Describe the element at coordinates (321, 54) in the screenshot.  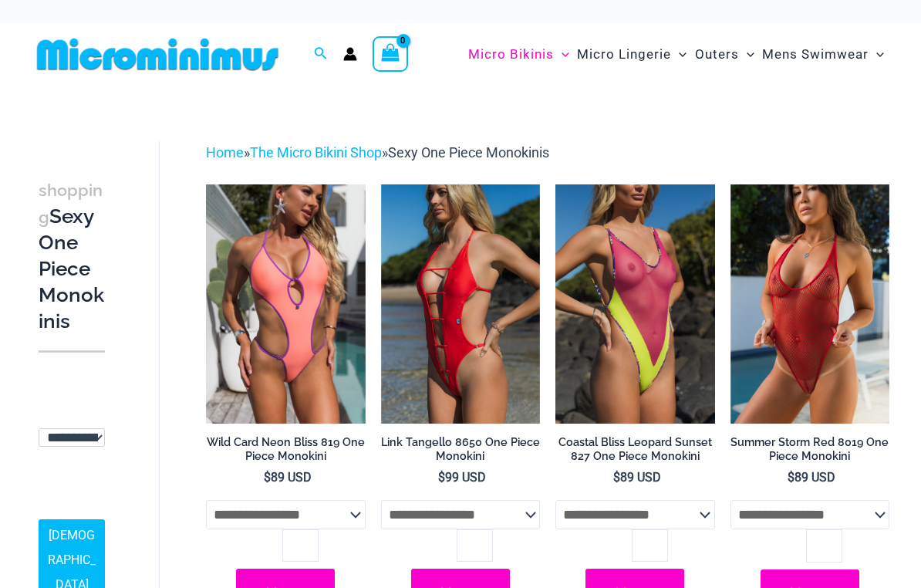
I see `a: Search icon link` at that location.